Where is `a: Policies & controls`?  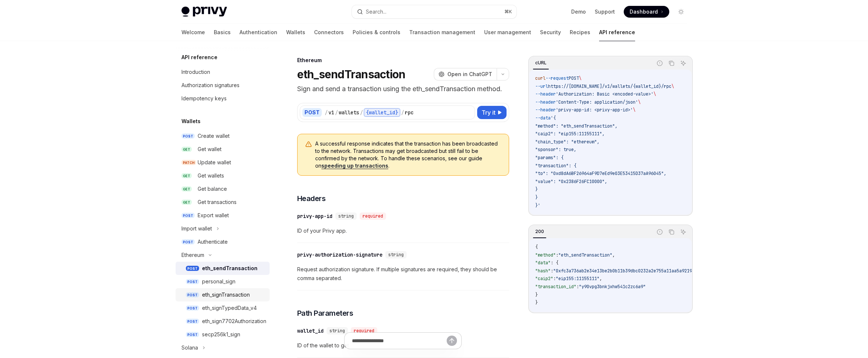
a: Policies & controls is located at coordinates (376, 33).